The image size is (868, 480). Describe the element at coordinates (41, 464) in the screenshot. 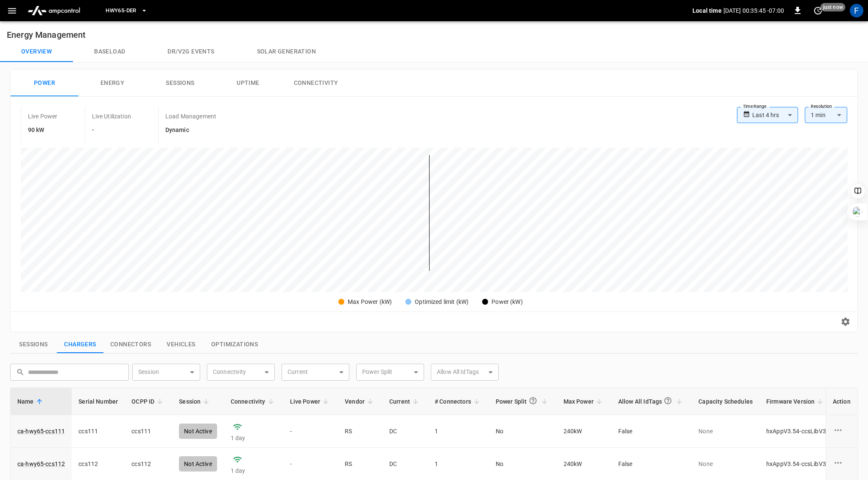

I see `a: ca-hwy65-ccs112` at that location.